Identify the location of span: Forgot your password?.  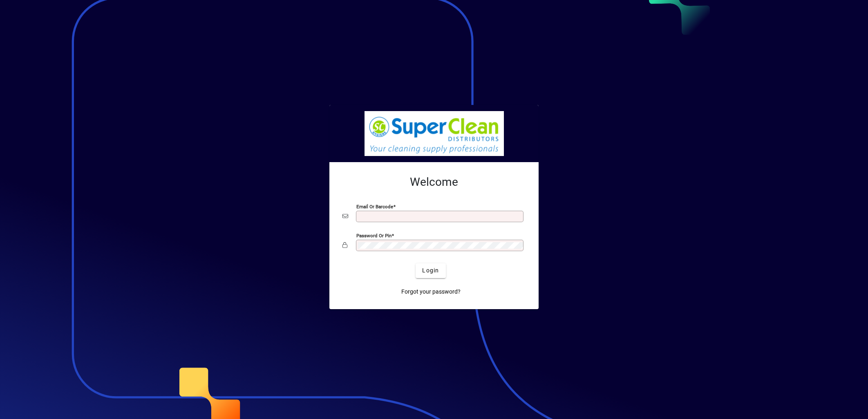
(430, 291).